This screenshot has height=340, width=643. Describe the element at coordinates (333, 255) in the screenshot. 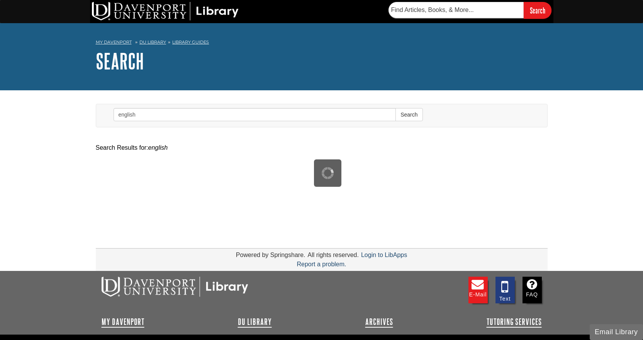

I see `div: All rights reserved.` at that location.